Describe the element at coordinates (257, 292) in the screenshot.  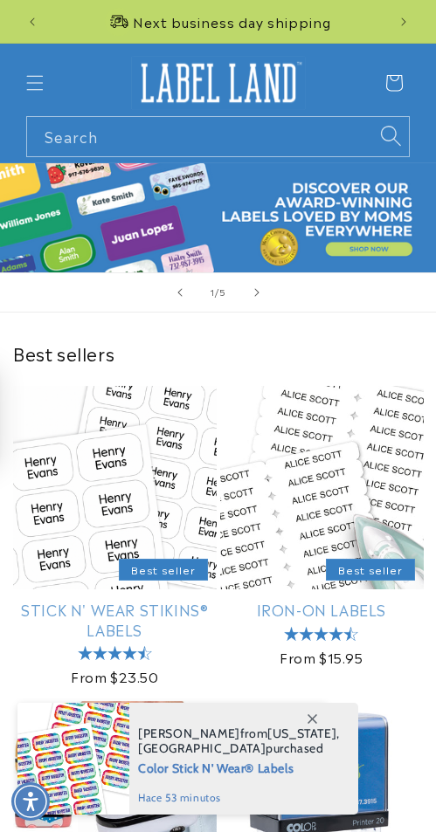
I see `button: Next slide` at that location.